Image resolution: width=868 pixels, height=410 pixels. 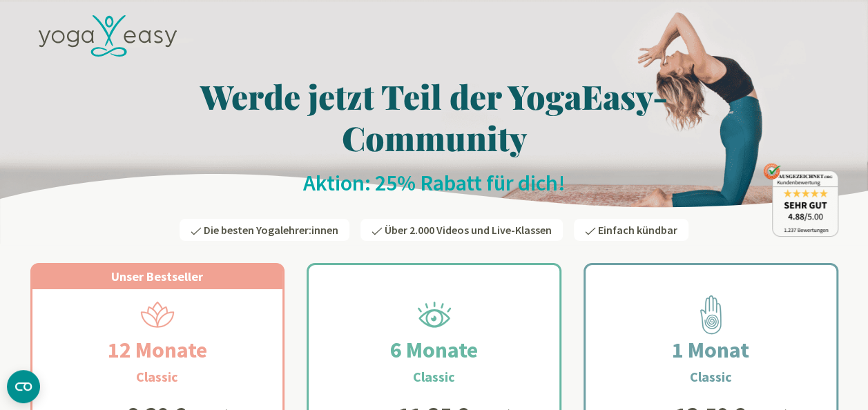 What do you see at coordinates (637, 230) in the screenshot?
I see `span: Einfach kündbar` at bounding box center [637, 230].